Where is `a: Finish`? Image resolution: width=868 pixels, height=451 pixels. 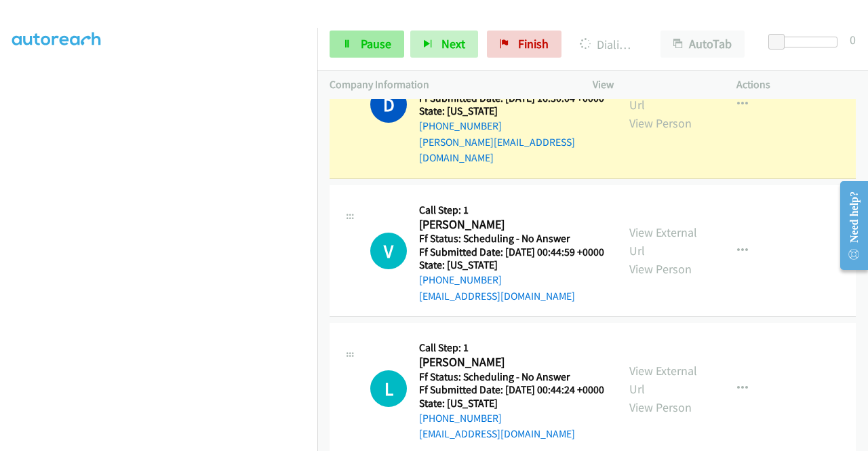
a: Finish is located at coordinates (524, 44).